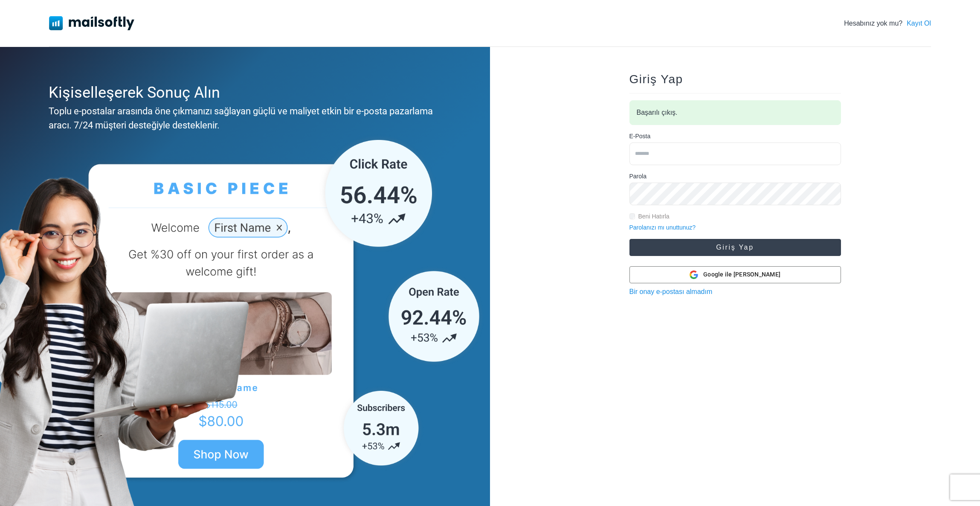 Image resolution: width=980 pixels, height=506 pixels. Describe the element at coordinates (671, 292) in the screenshot. I see `a: Bir onay e-postası almadım` at that location.